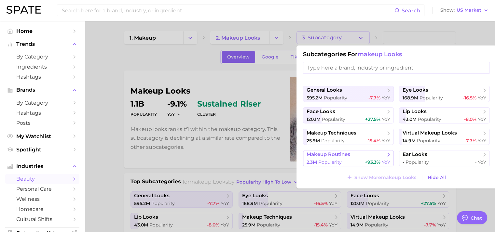  Describe the element at coordinates (396, 68) in the screenshot. I see `input: Type here a brand, industry or ingredient` at that location.